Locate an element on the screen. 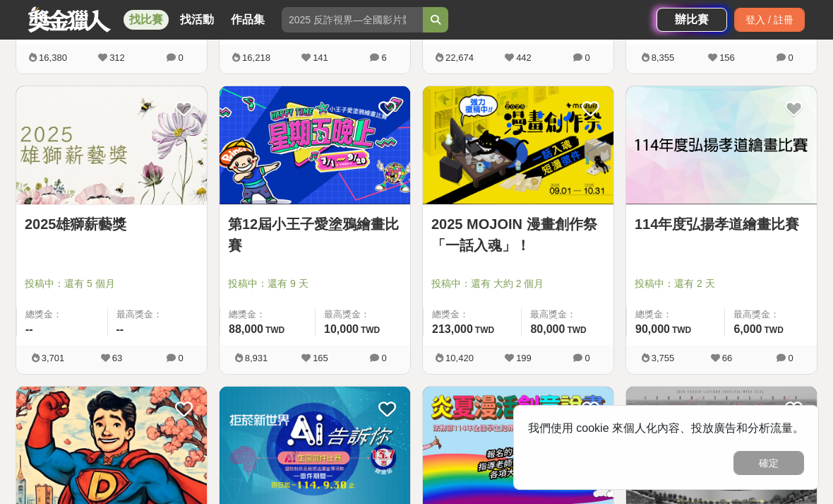 The height and width of the screenshot is (504, 833). span: 90,000 is located at coordinates (653, 328).